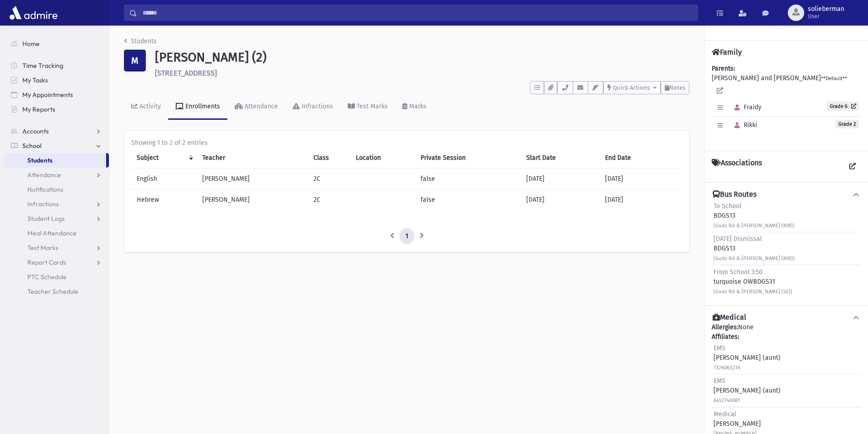  What do you see at coordinates (141, 43) in the screenshot?
I see `nav: breadcrumb` at bounding box center [141, 43].